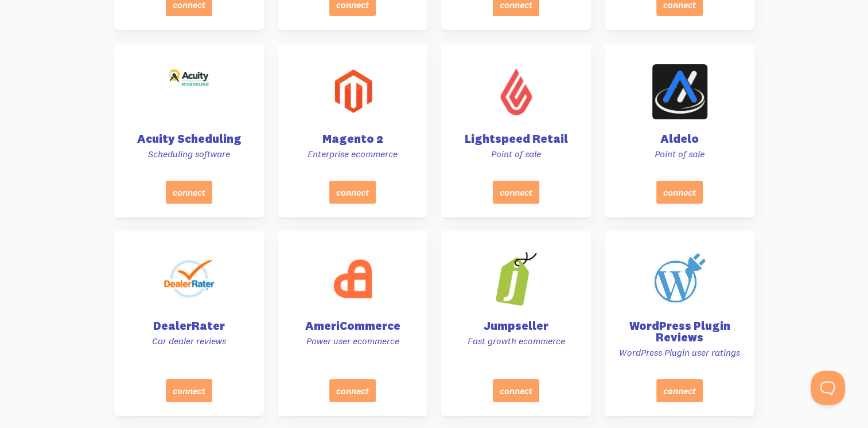 The height and width of the screenshot is (428, 868). Describe the element at coordinates (679, 331) in the screenshot. I see `h4: WordPress Plugin Reviews` at that location.